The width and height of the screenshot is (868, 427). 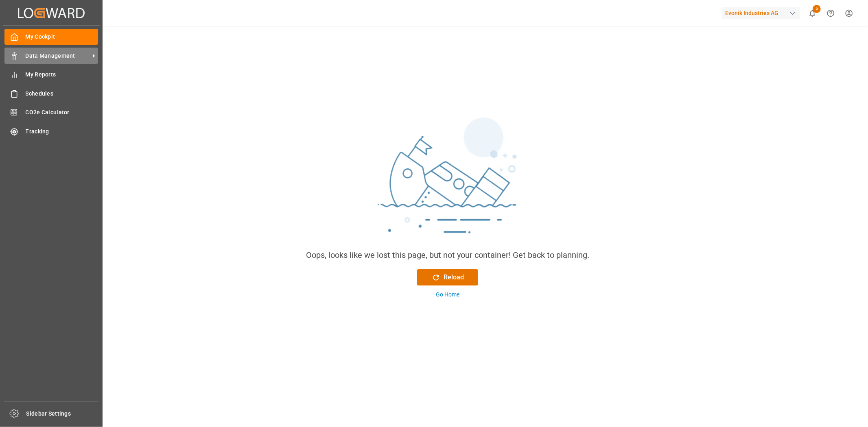 What do you see at coordinates (58, 55) in the screenshot?
I see `span: Data Management` at bounding box center [58, 55].